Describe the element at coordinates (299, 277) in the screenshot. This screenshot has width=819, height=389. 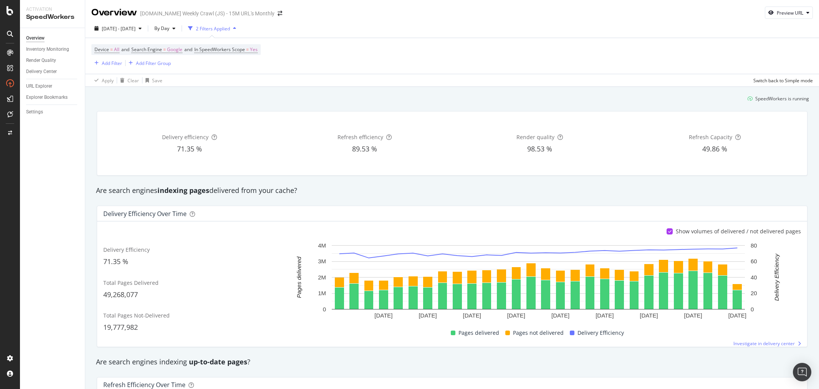
I see `text: Pages delivered` at that location.